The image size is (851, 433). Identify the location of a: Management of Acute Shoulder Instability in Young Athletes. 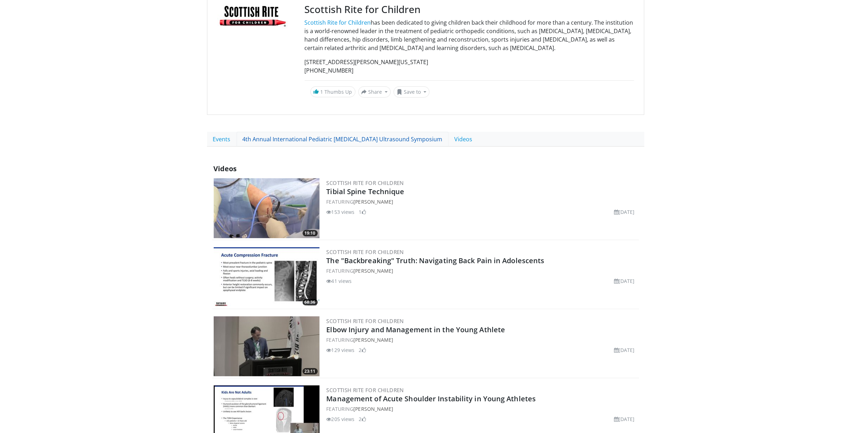
(431, 399).